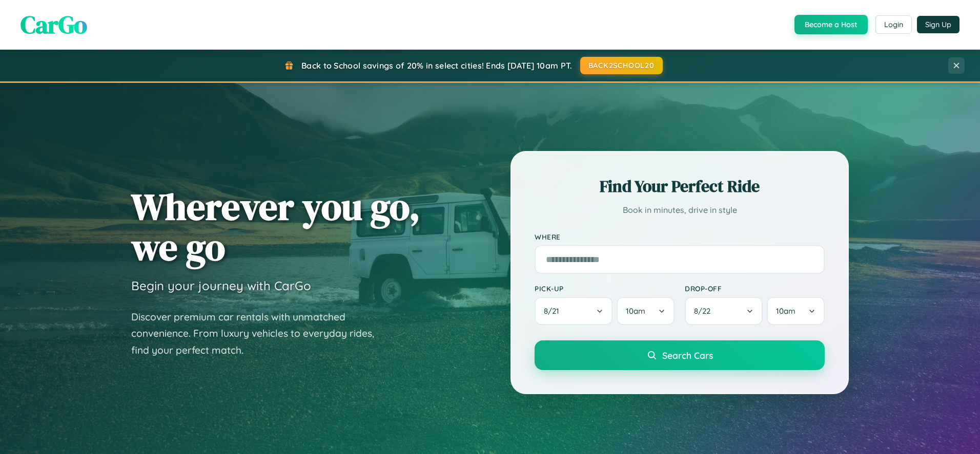 This screenshot has width=980, height=454. Describe the element at coordinates (621, 65) in the screenshot. I see `button: BACK2SCHOOL20` at that location.